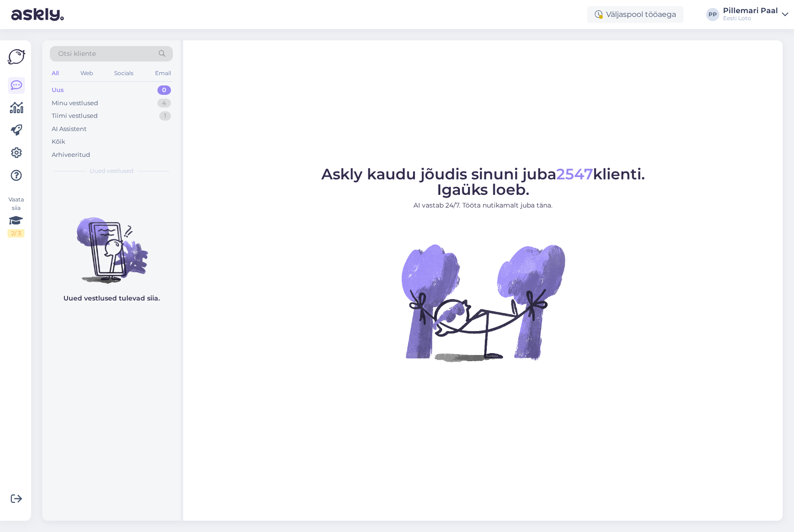 The width and height of the screenshot is (794, 532). I want to click on span: Uued vestlused, so click(112, 171).